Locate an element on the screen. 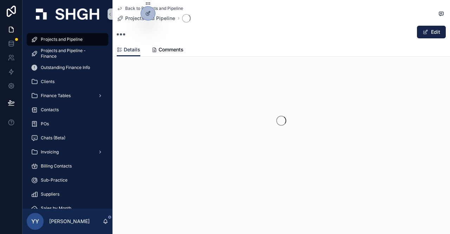 This screenshot has width=450, height=234. a: Sub-Practice is located at coordinates (68, 180).